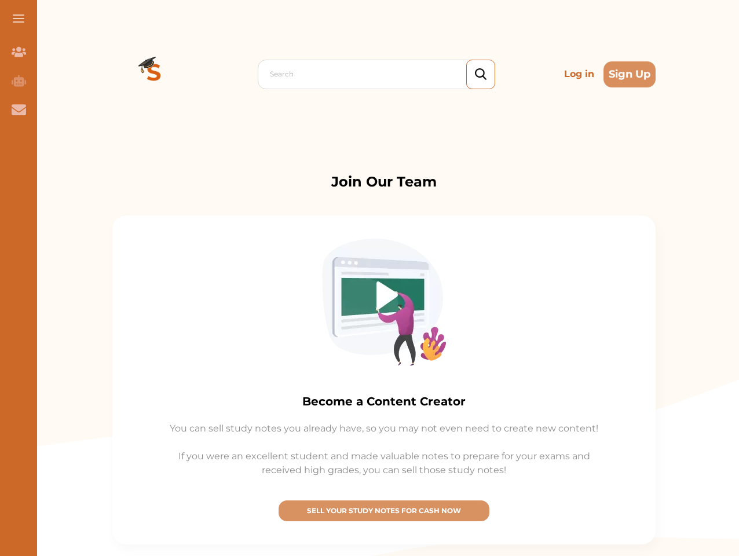  What do you see at coordinates (630, 74) in the screenshot?
I see `button: Sign Up` at bounding box center [630, 74].